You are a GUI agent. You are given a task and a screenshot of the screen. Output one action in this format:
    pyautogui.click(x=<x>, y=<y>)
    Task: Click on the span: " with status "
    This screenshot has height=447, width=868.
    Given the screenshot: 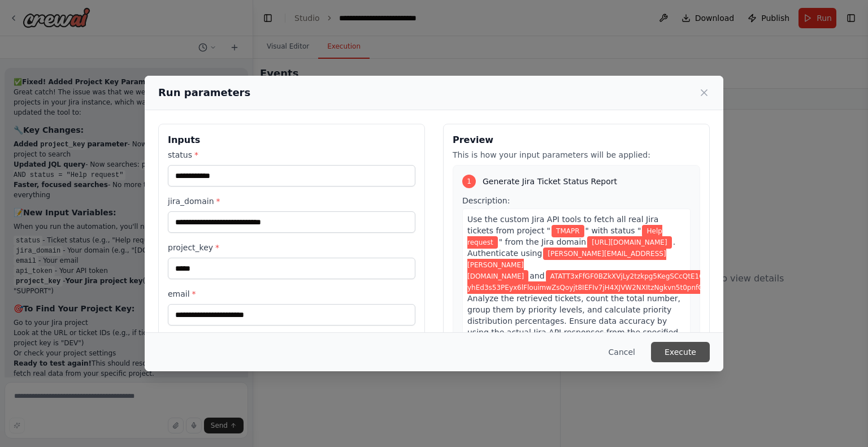 What is the action you would take?
    pyautogui.click(x=613, y=231)
    